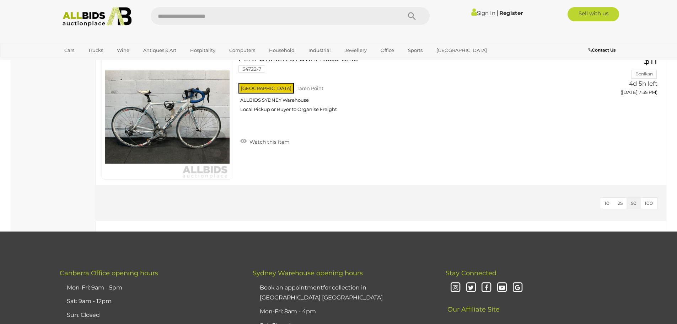 The width and height of the screenshot is (677, 324). What do you see at coordinates (511, 13) in the screenshot?
I see `a: Register` at bounding box center [511, 13].